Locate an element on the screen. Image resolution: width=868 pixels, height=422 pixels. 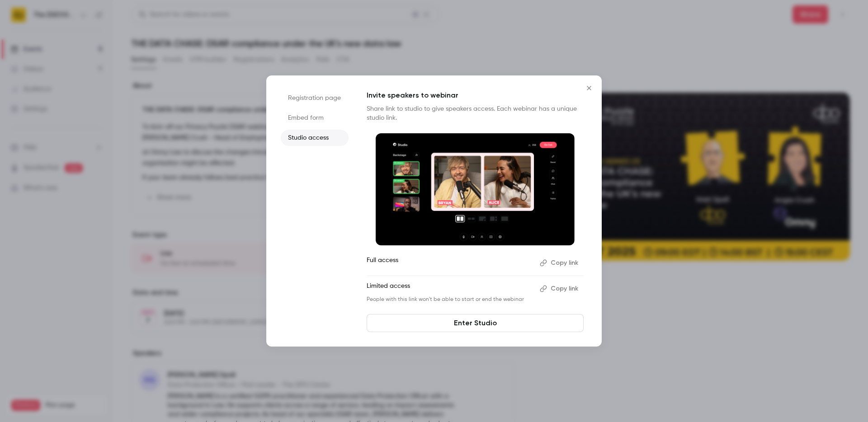
li: Registration page is located at coordinates (315, 98).